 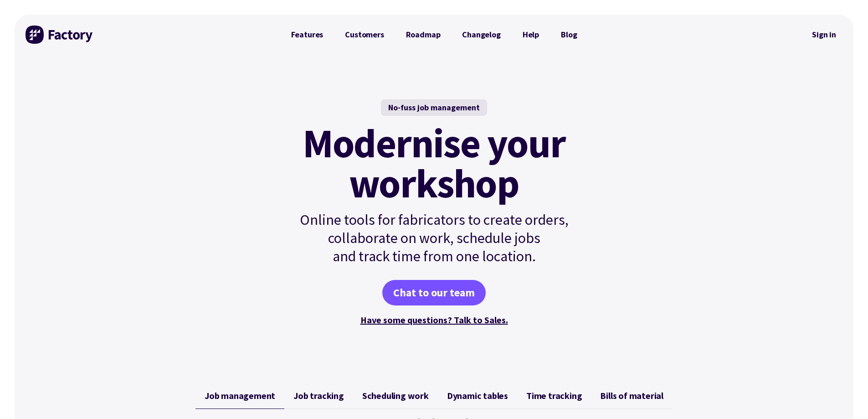 What do you see at coordinates (531, 35) in the screenshot?
I see `a: Help` at bounding box center [531, 35].